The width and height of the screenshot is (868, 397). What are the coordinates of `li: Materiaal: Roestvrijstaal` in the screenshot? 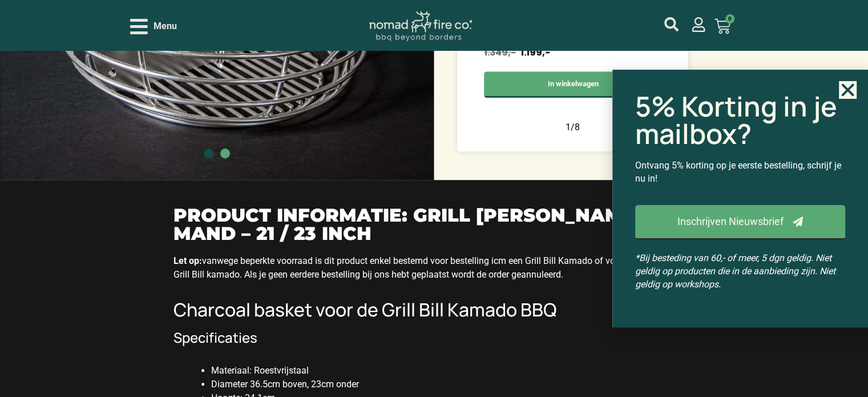 It's located at (443, 371).